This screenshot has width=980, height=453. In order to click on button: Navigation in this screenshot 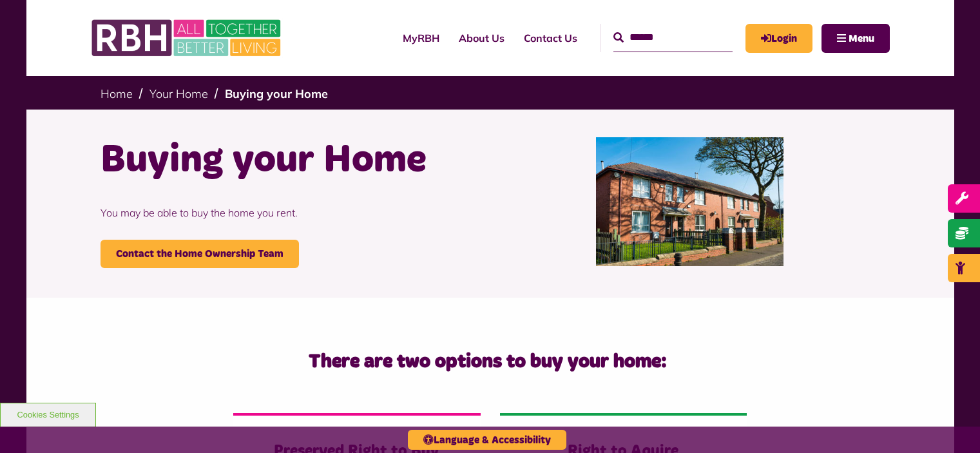, I will do `click(856, 38)`.